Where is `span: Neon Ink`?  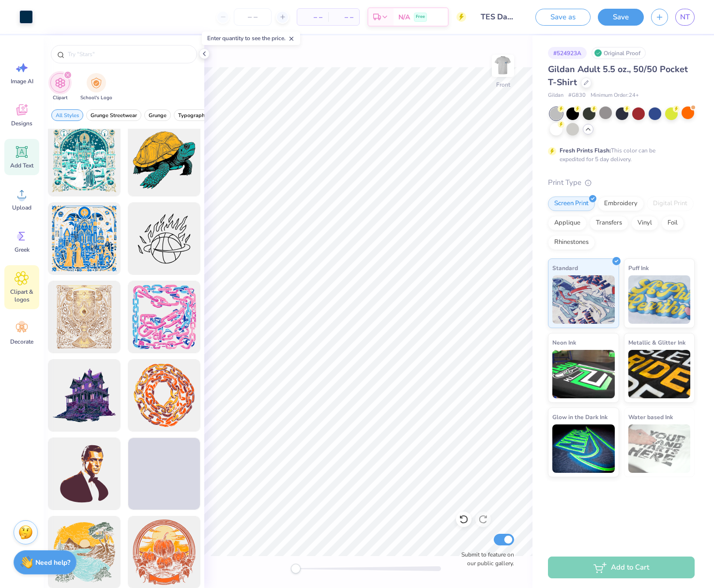
span: Neon Ink is located at coordinates (564, 342).